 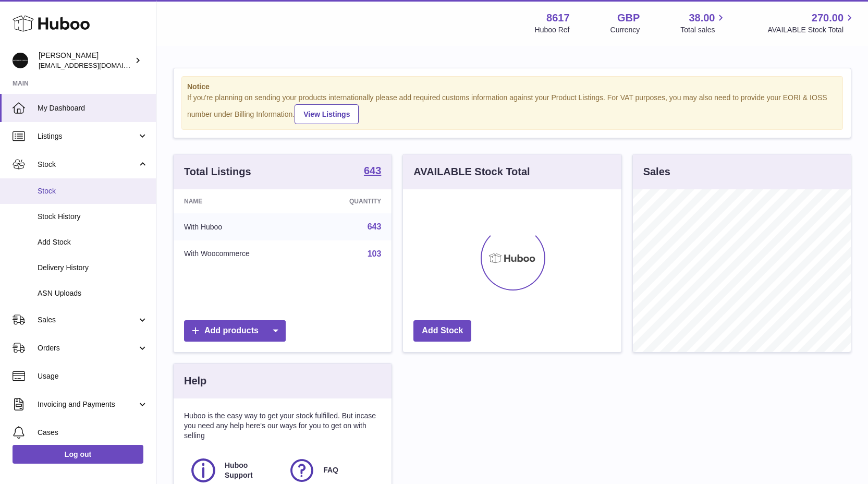 What do you see at coordinates (283, 425) in the screenshot?
I see `p: Huboo is the easy way to get your stock fulfilled. But incase you need any help here's our ways f...` at bounding box center [283, 425].